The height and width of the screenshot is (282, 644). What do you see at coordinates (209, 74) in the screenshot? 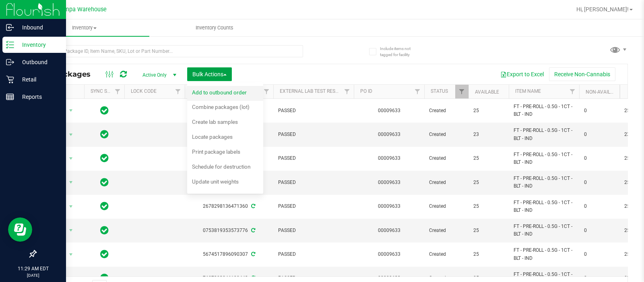
I see `span: Bulk Actions` at bounding box center [209, 74].